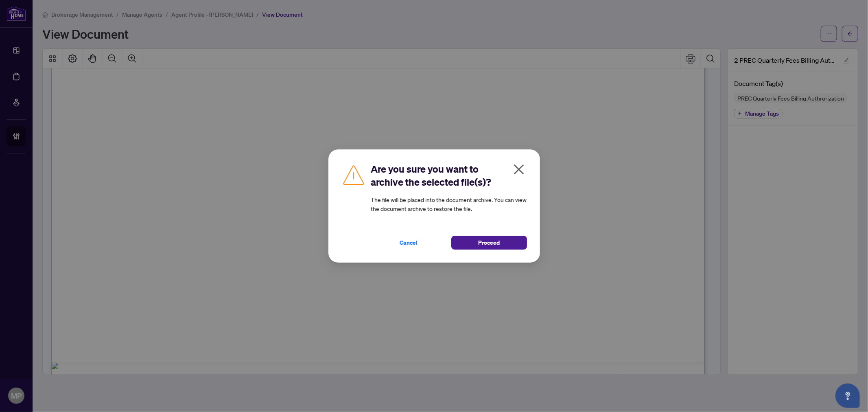  What do you see at coordinates (449, 176) in the screenshot?
I see `h2: Are you sure you want to archive the selected file(s)?` at bounding box center [449, 176].